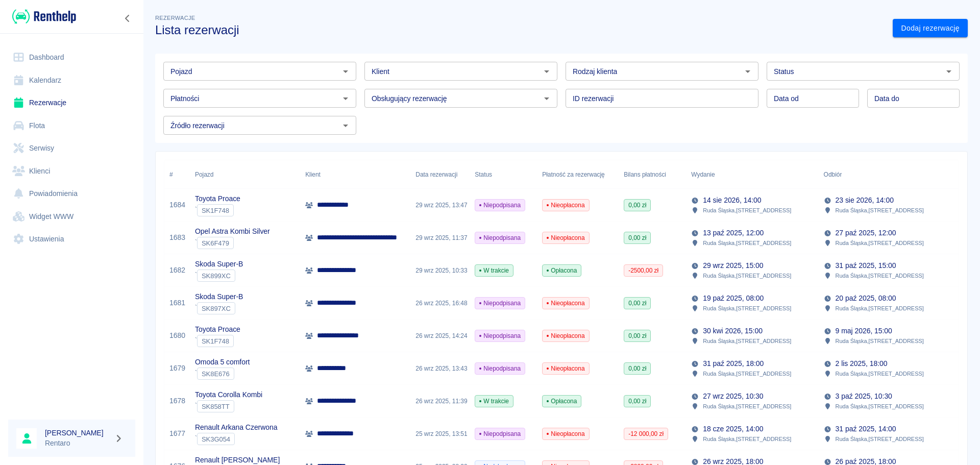 The width and height of the screenshot is (980, 465). Describe the element at coordinates (71, 217) in the screenshot. I see `a: Widget WWW` at that location.